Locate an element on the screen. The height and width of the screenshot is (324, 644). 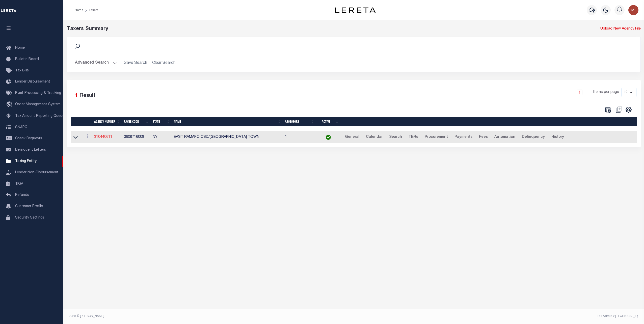
span: Tax Amount Reporting Queue is located at coordinates (40, 116).